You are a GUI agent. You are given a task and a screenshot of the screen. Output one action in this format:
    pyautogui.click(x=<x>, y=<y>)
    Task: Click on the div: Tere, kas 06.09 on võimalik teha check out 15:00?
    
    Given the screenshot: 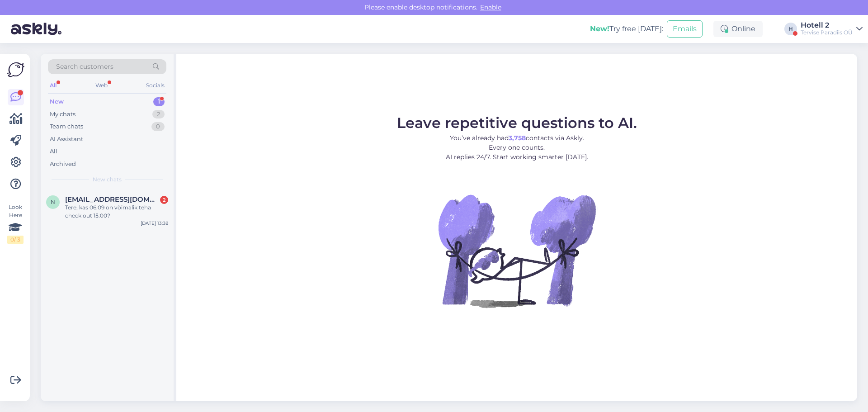 What is the action you would take?
    pyautogui.click(x=117, y=212)
    